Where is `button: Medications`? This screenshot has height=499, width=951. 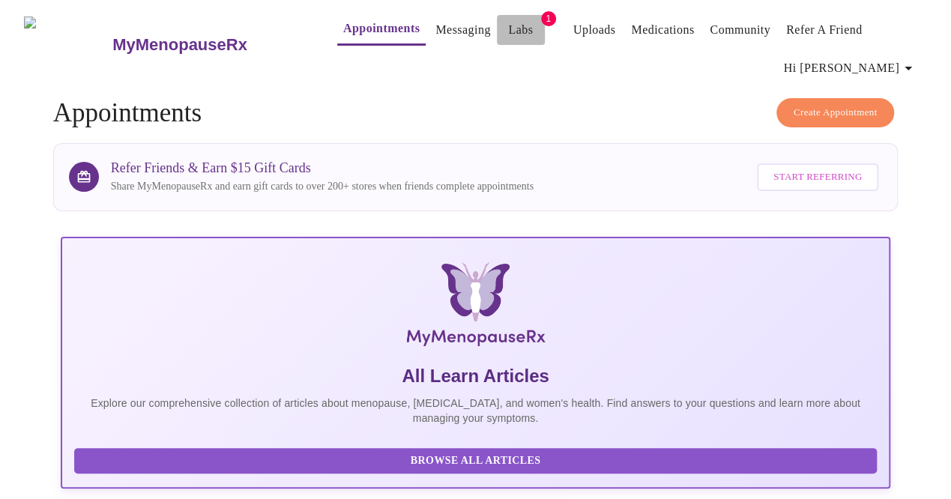 button: Medications is located at coordinates (663, 30).